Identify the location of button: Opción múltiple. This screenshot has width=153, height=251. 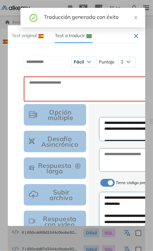
(55, 115).